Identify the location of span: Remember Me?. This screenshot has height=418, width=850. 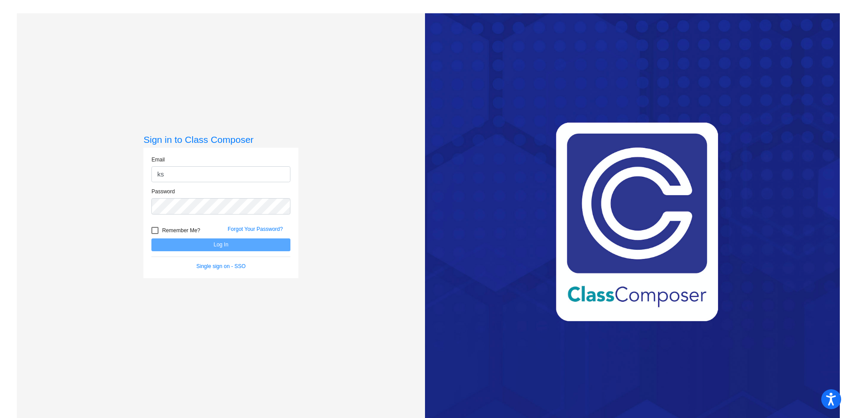
(181, 231).